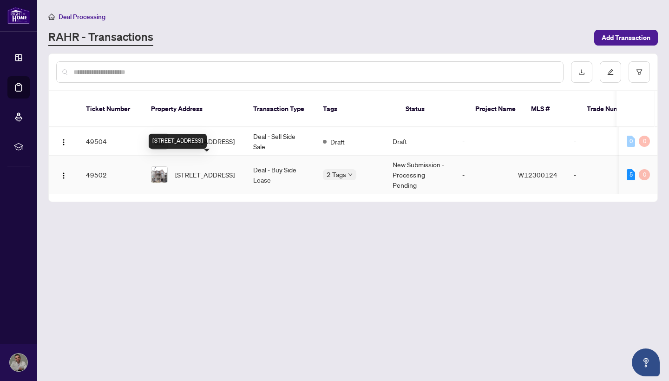 The height and width of the screenshot is (381, 669). I want to click on th: Status, so click(433, 109).